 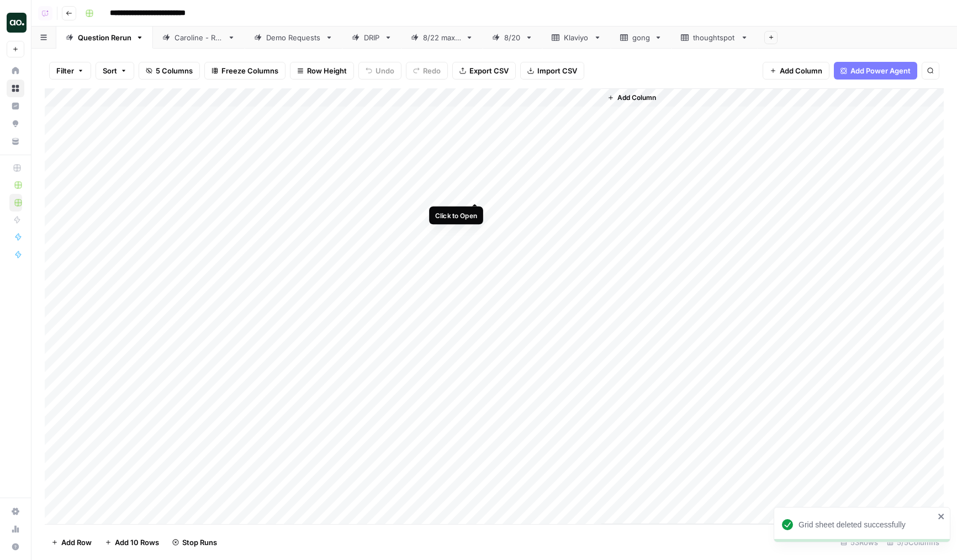 I want to click on span: Sort, so click(x=110, y=71).